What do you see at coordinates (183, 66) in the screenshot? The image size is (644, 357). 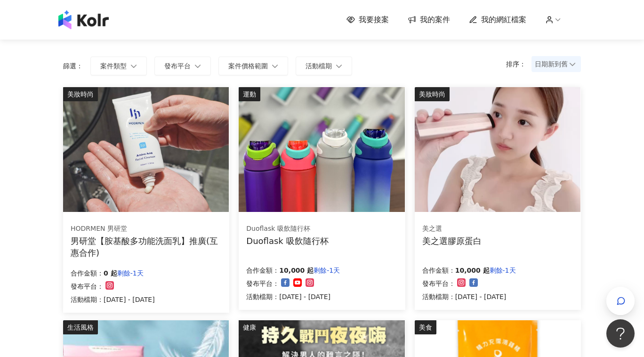 I see `button: 發布平台` at bounding box center [183, 66].